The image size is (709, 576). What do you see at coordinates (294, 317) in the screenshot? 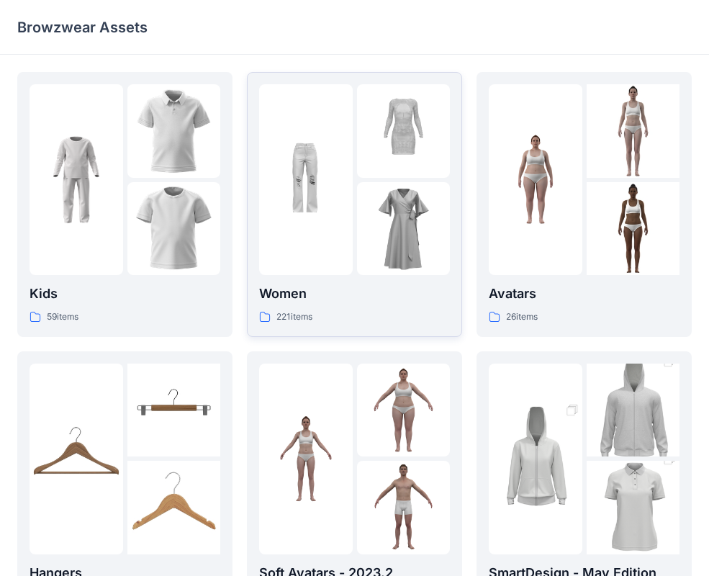
I see `p: 221 items` at bounding box center [294, 317].